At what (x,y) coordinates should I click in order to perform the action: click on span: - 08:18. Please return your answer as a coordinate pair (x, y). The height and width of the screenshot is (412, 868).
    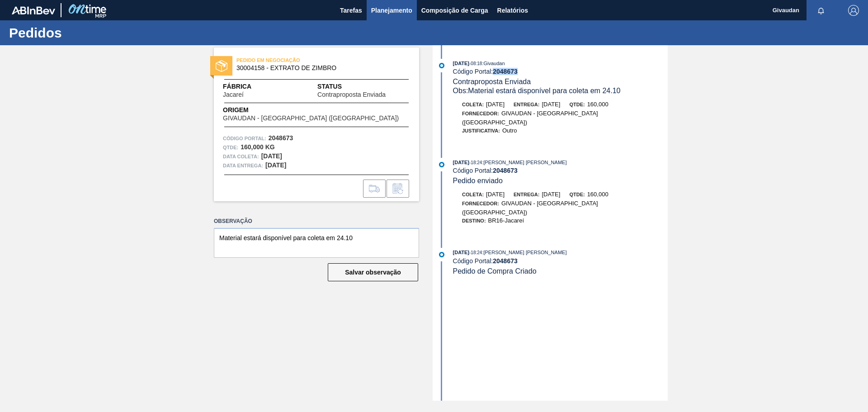
    Looking at the image, I should click on (476, 63).